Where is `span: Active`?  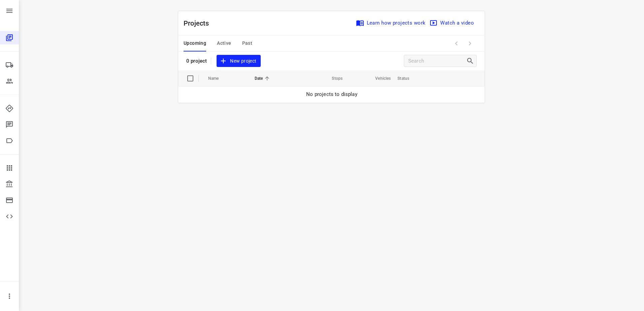 span: Active is located at coordinates (224, 43).